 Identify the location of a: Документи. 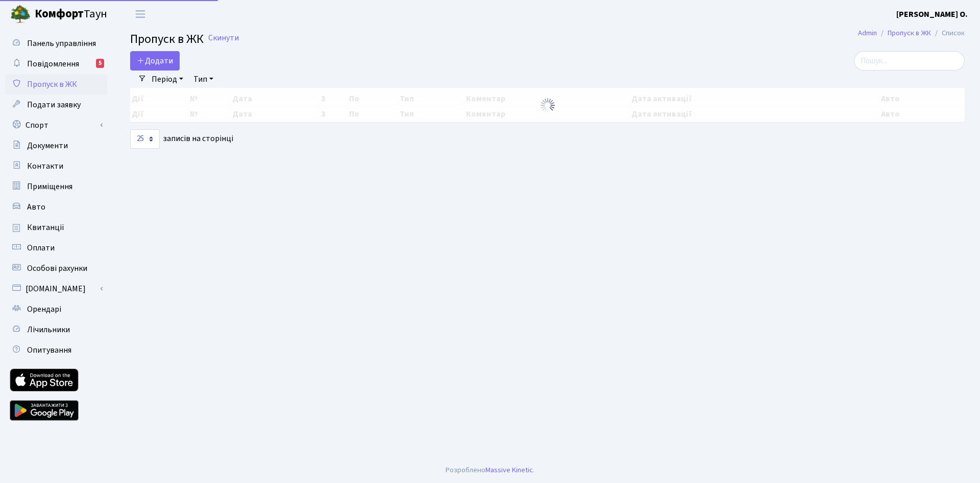
(56, 145).